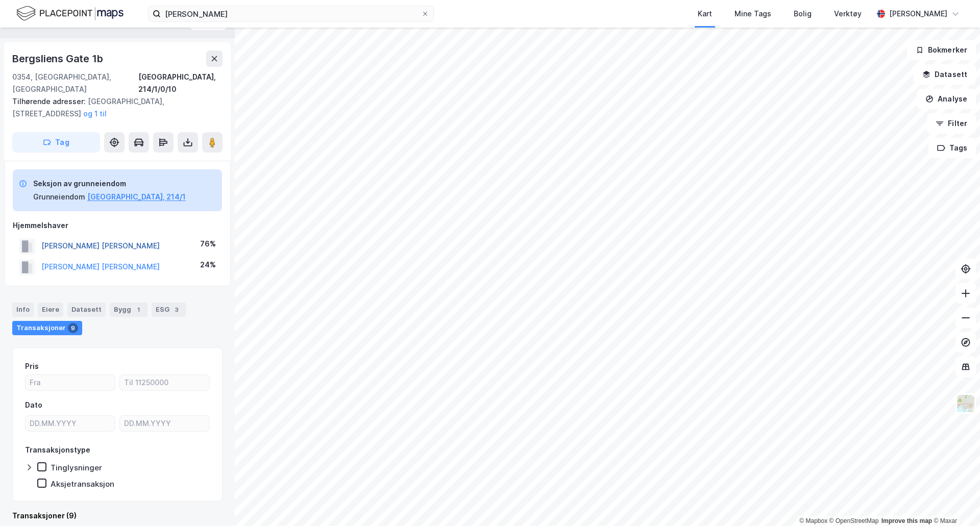 This screenshot has height=526, width=980. Describe the element at coordinates (56, 143) in the screenshot. I see `button: Tag` at that location.